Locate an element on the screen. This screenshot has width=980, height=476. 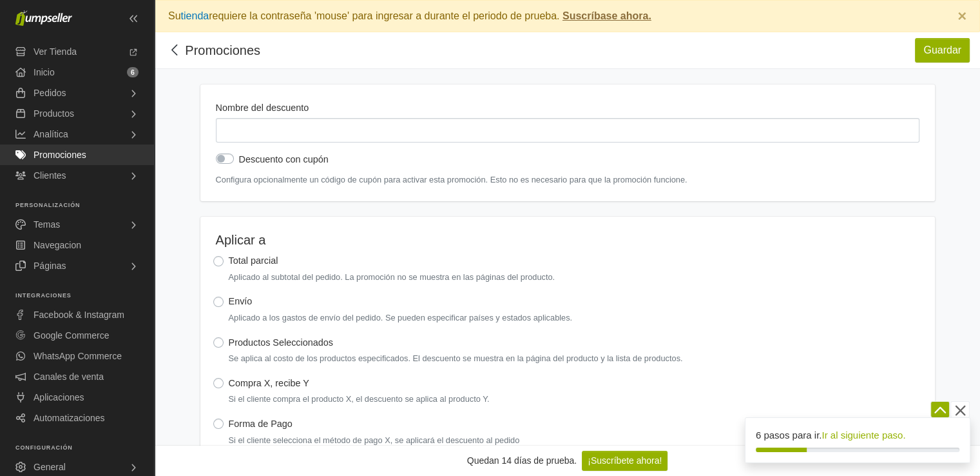
span: Navegacion is located at coordinates (57, 245).